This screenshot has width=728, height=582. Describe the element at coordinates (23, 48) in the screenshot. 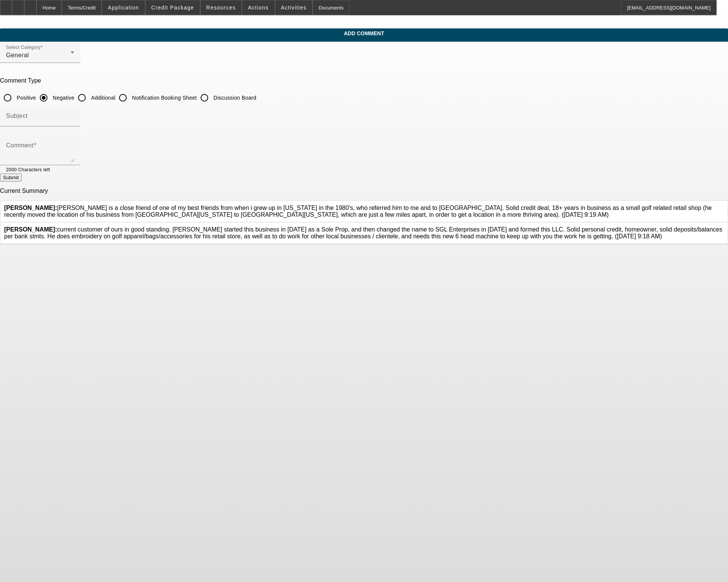

I see `mat-label: Select Category` at that location.